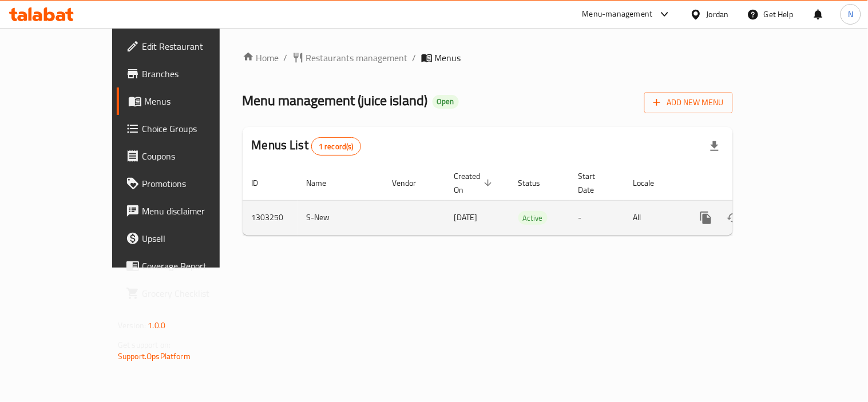  I want to click on span: Menu management ( juice island ), so click(335, 100).